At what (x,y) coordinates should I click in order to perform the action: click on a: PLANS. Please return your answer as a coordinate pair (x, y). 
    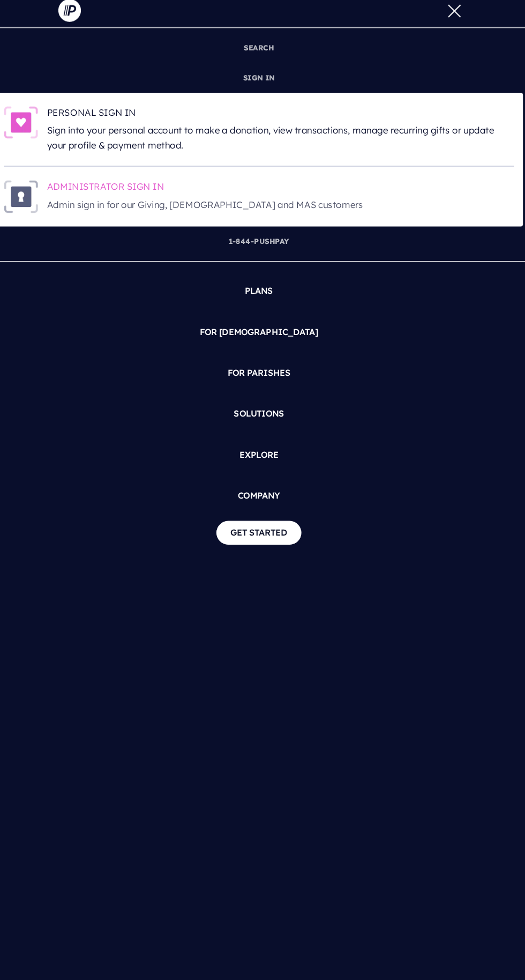
    Looking at the image, I should click on (263, 282).